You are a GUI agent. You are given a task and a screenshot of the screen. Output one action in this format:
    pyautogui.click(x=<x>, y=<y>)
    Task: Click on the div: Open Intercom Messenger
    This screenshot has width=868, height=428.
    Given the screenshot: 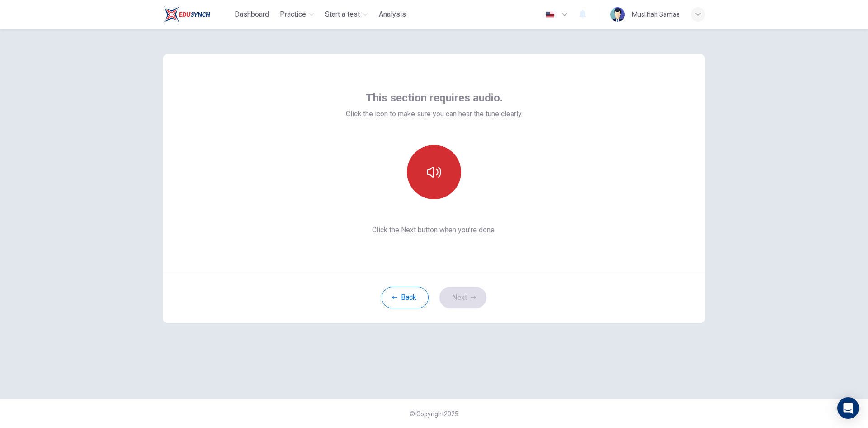 What is the action you would take?
    pyautogui.click(x=848, y=408)
    